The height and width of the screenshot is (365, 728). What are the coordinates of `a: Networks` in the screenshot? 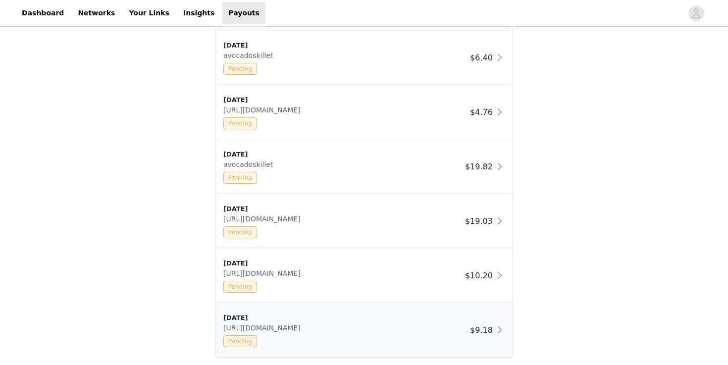 It's located at (96, 13).